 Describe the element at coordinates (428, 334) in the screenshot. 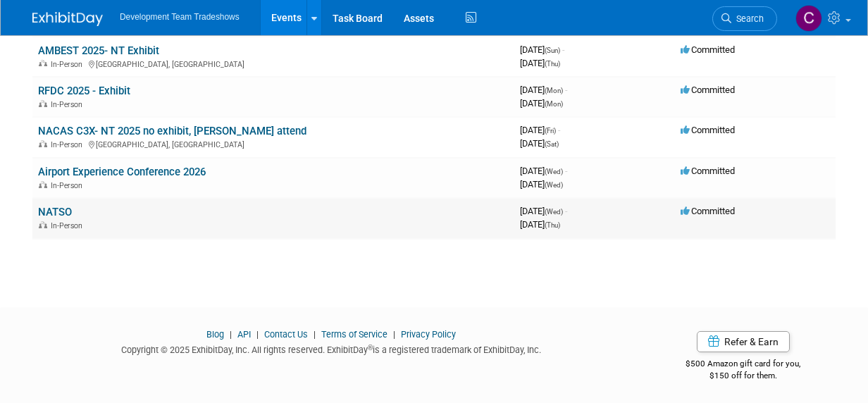

I see `a: Privacy Policy` at that location.